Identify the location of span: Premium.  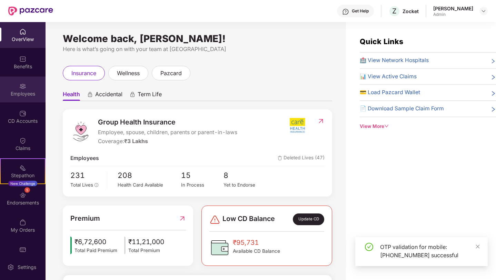
(85, 218).